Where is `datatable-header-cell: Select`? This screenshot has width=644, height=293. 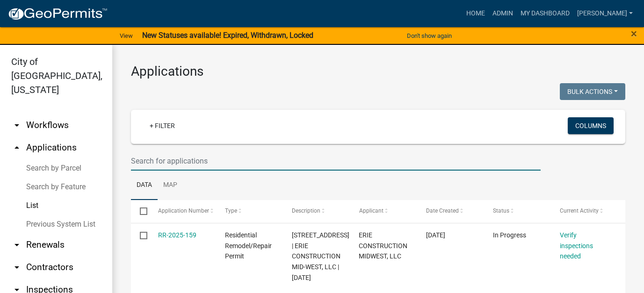
datatable-header-cell: Select is located at coordinates (140, 211).